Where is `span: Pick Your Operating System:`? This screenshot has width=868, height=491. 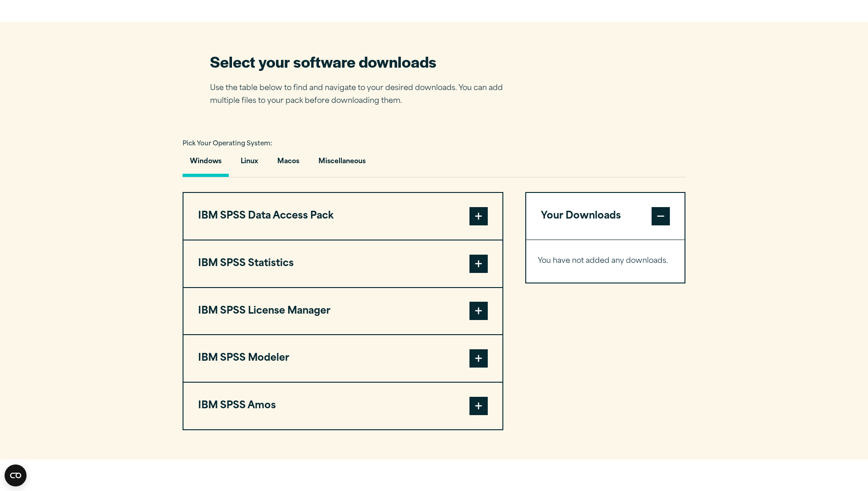
span: Pick Your Operating System: is located at coordinates (227, 143).